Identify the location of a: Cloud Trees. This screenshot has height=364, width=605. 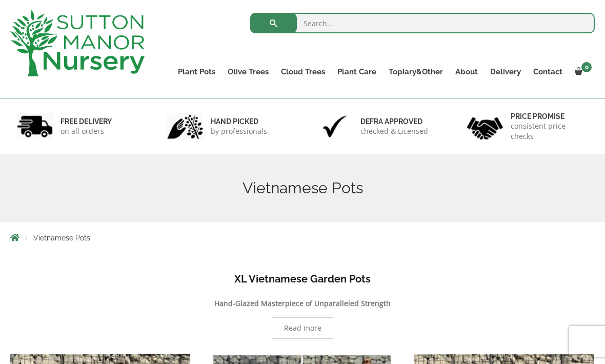
(303, 72).